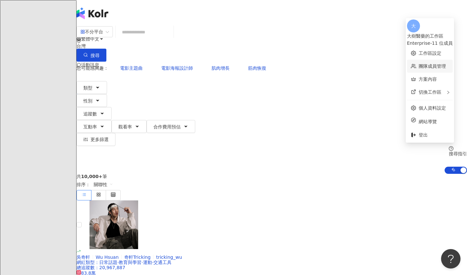 The height and width of the screenshot is (275, 467). Describe the element at coordinates (88, 101) in the screenshot. I see `span: 性別` at that location.